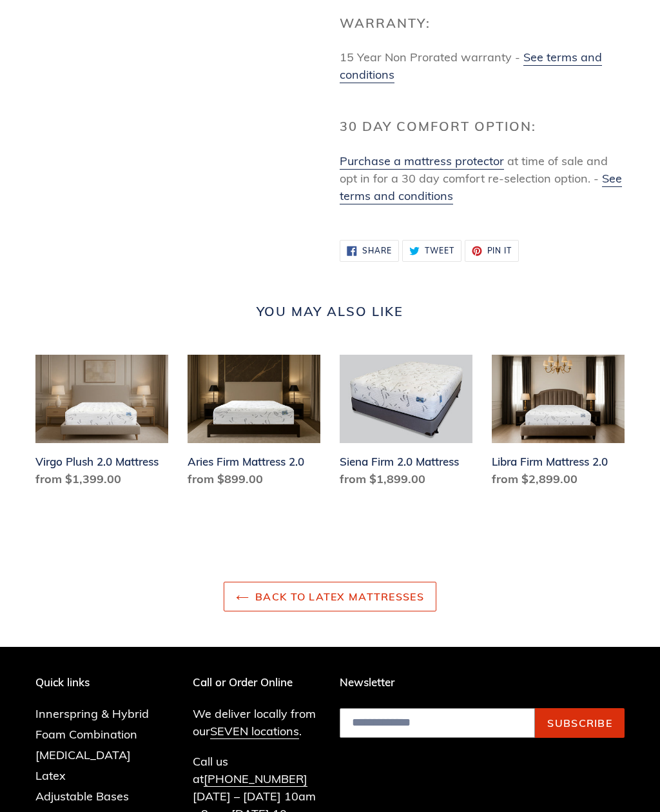 This screenshot has height=812, width=660. Describe the element at coordinates (86, 734) in the screenshot. I see `a: Foam Combination` at that location.